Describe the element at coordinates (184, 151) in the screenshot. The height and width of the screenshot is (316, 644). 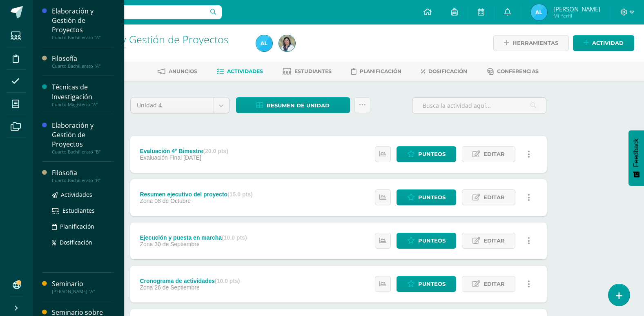
I see `div: Evaluación 4° Bimestre` at that location.